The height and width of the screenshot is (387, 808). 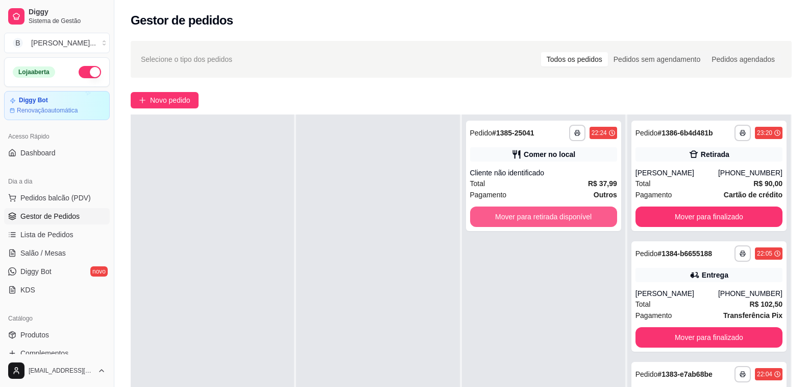 I want to click on span: Complementos, so click(x=44, y=353).